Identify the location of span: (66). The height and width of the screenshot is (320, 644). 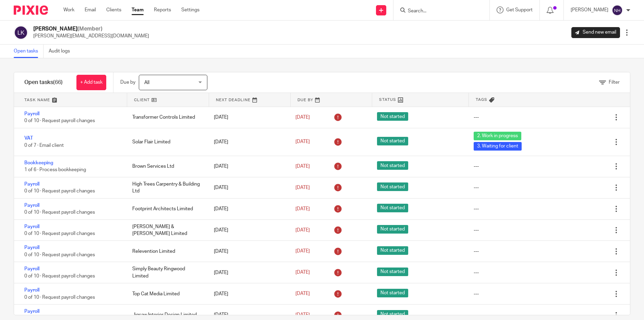
(57, 82).